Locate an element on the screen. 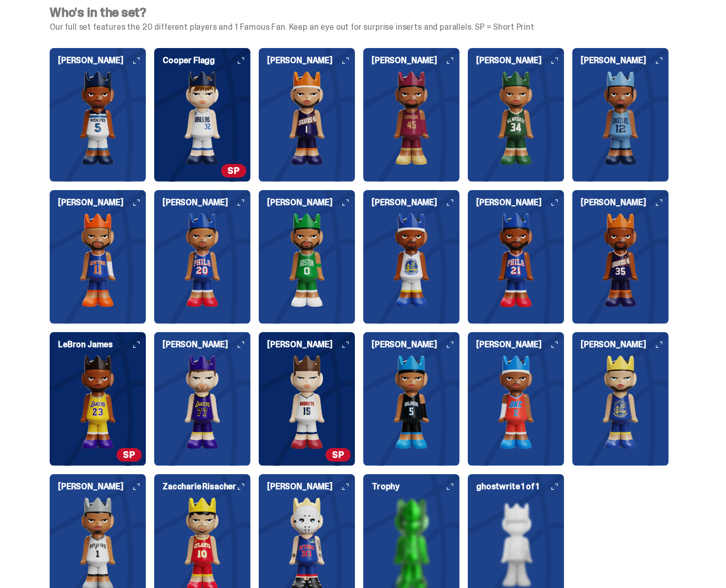 This screenshot has width=726, height=588. h6: LeBron James is located at coordinates (102, 345).